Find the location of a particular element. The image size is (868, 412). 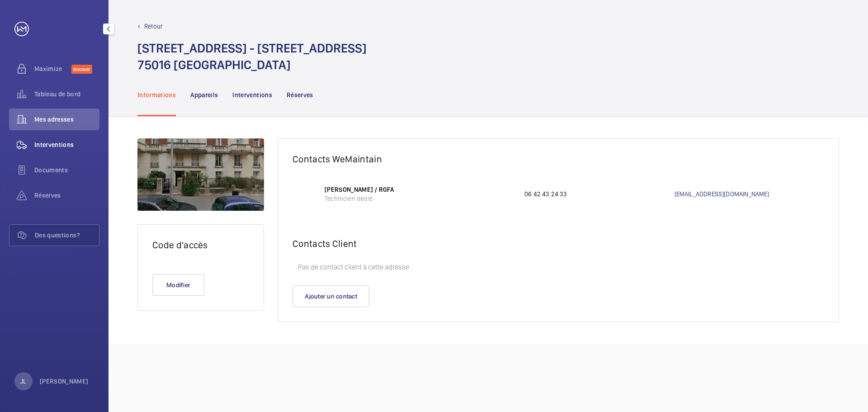

span: Discover is located at coordinates (81, 69).